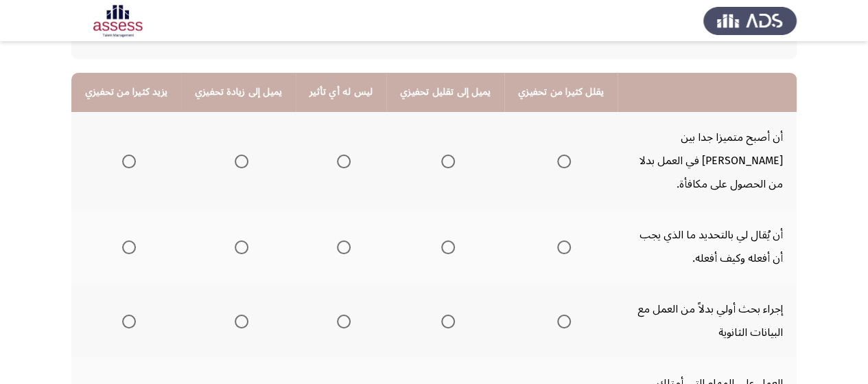 The image size is (868, 384). What do you see at coordinates (750, 21) in the screenshot?
I see `img: Assess Talent Management logo` at bounding box center [750, 21].